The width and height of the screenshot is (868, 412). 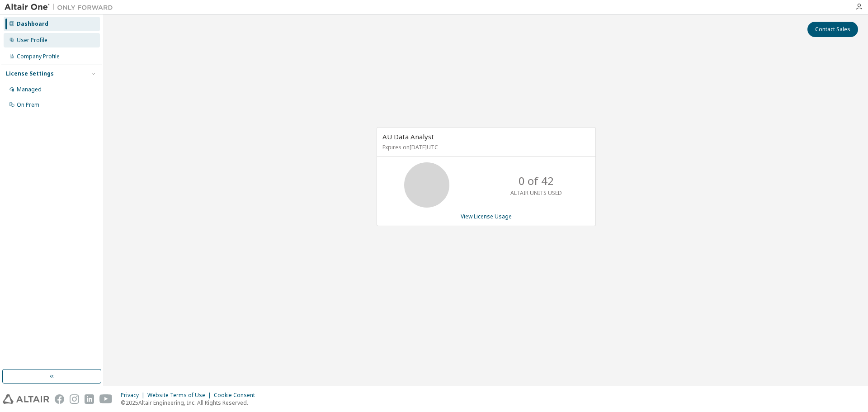 I want to click on a: View License Usage, so click(x=486, y=216).